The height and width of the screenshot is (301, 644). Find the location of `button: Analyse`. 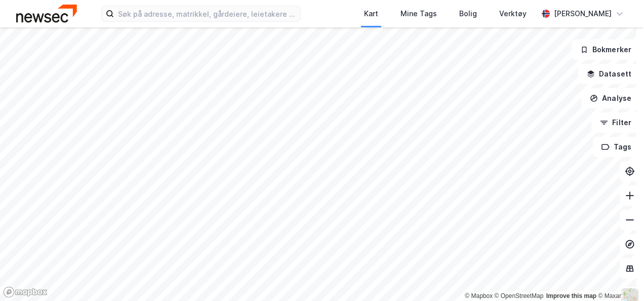

button: Analyse is located at coordinates (610, 98).